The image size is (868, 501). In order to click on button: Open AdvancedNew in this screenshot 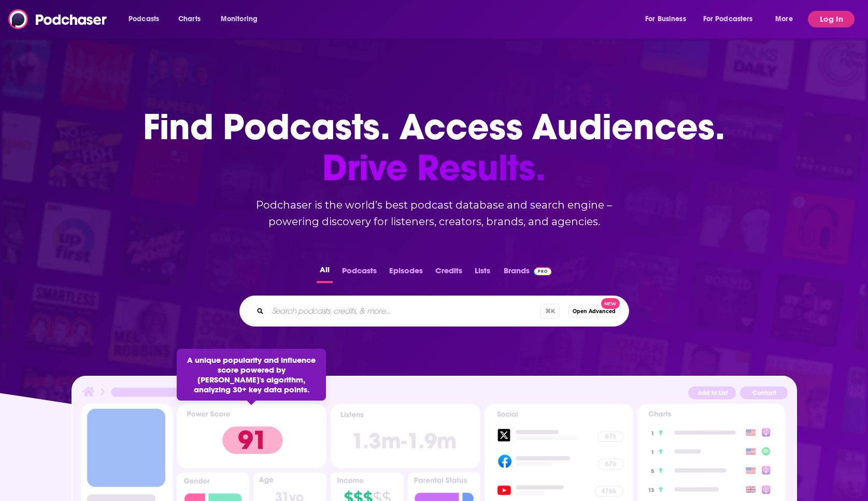, I will do `click(594, 311)`.